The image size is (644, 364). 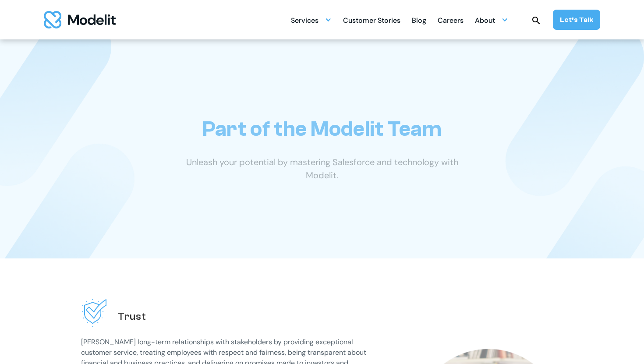 I want to click on a: home, so click(x=80, y=20).